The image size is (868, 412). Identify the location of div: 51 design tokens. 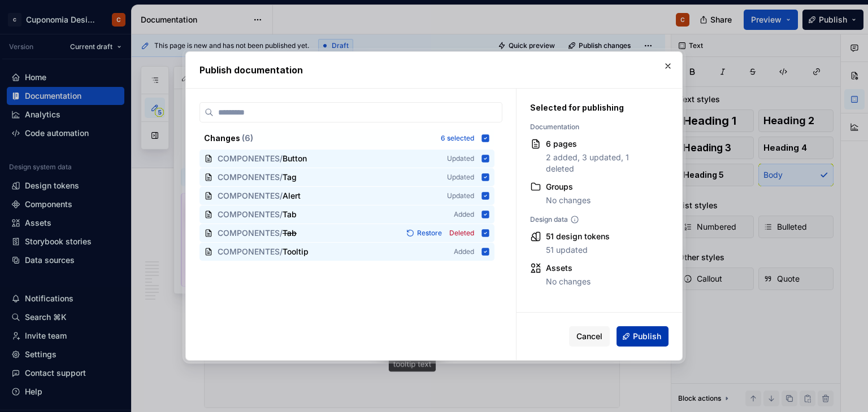
(577, 236).